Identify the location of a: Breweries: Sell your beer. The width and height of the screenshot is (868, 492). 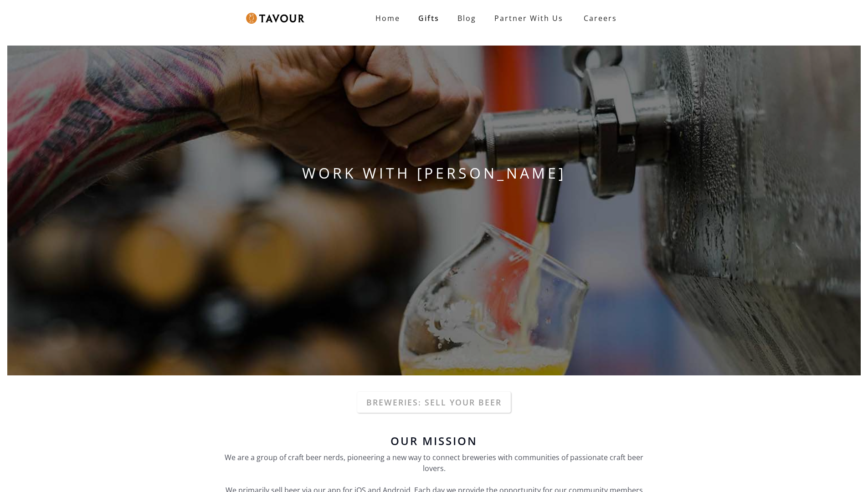
(434, 402).